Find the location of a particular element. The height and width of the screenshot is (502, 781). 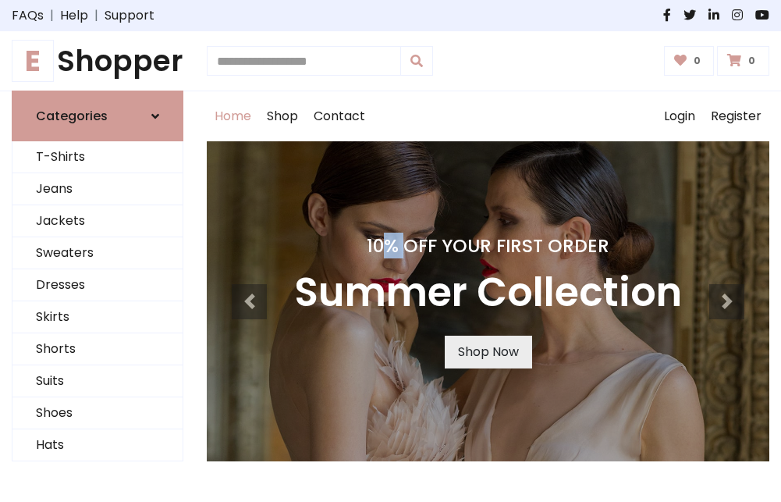

a: T-Shirts is located at coordinates (97, 157).